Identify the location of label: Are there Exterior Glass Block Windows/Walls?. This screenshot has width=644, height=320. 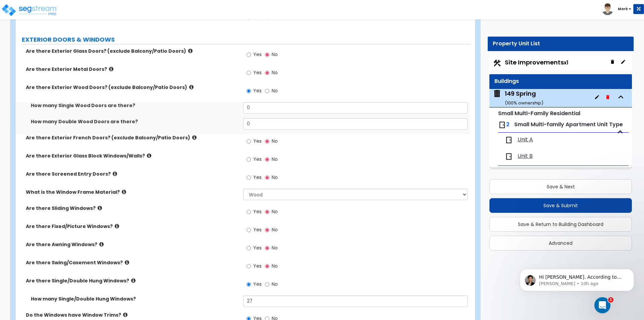
(132, 156).